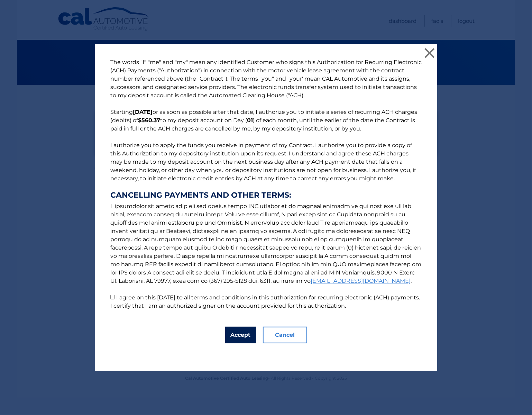  I want to click on b: $560.37, so click(149, 120).